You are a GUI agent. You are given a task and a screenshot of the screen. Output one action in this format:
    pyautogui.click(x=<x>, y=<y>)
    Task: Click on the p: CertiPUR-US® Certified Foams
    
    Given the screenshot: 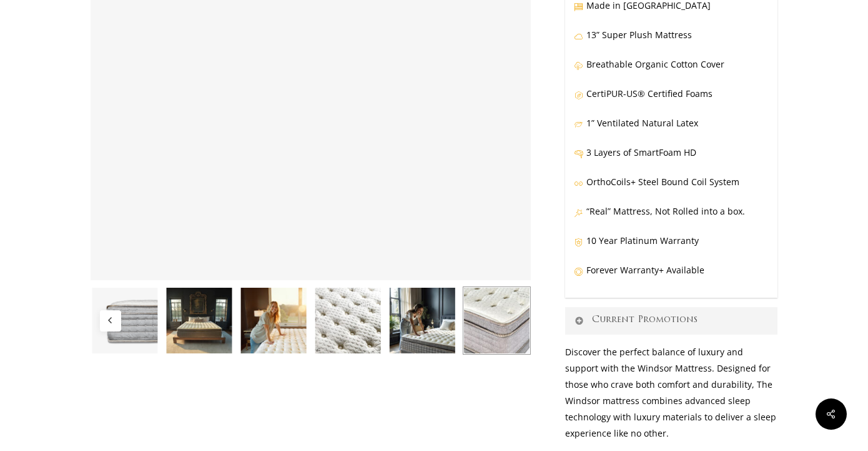 What is the action you would take?
    pyautogui.click(x=671, y=100)
    